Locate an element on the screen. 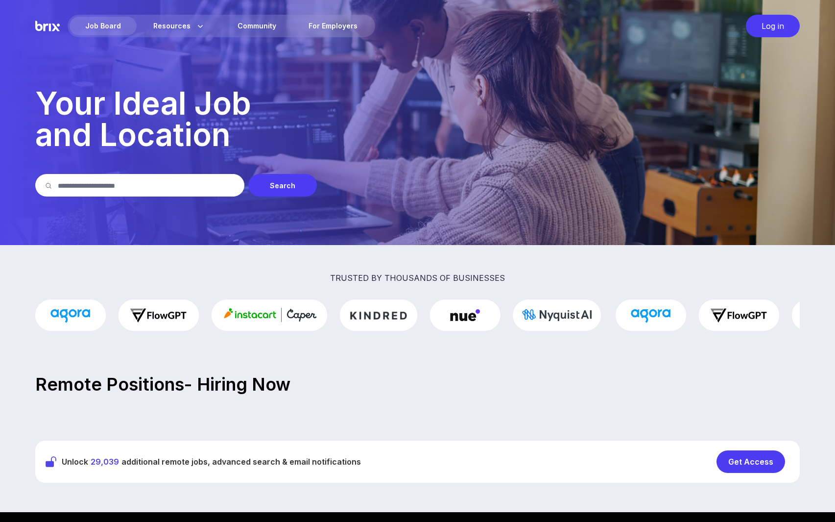 The image size is (835, 522). a: Log in is located at coordinates (771, 26).